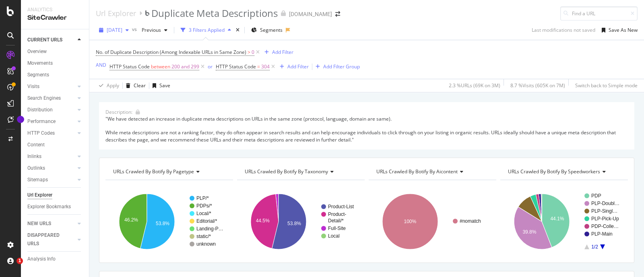  What do you see at coordinates (51, 180) in the screenshot?
I see `a: Sitemaps` at bounding box center [51, 180].